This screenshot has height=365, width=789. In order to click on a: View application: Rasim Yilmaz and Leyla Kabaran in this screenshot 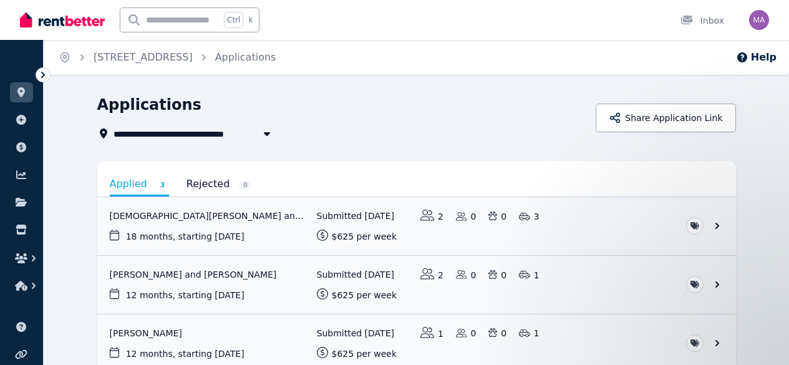, I will do `click(417, 285)`.